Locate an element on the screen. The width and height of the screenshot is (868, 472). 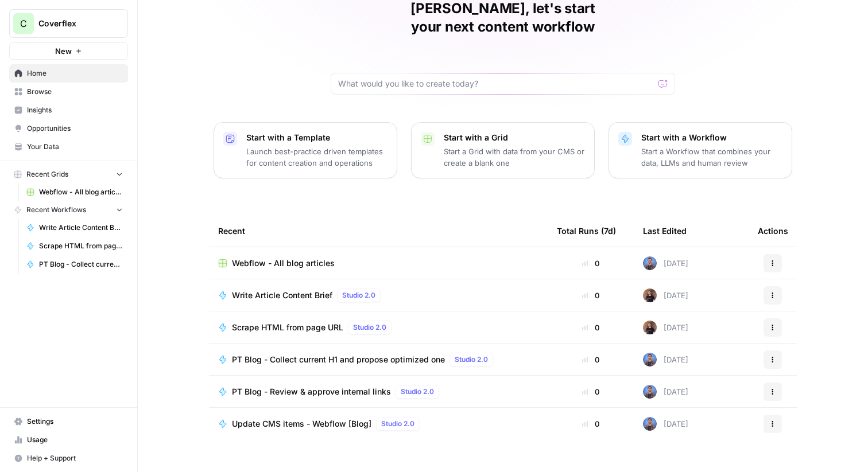
a: Browse is located at coordinates (68, 92).